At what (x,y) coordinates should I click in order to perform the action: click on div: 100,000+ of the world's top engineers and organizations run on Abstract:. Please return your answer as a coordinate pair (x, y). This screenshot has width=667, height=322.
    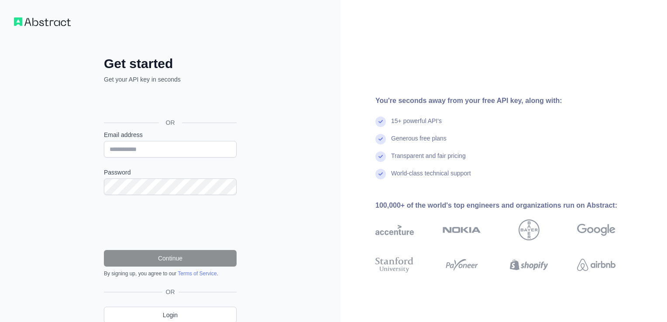
    Looking at the image, I should click on (509, 206).